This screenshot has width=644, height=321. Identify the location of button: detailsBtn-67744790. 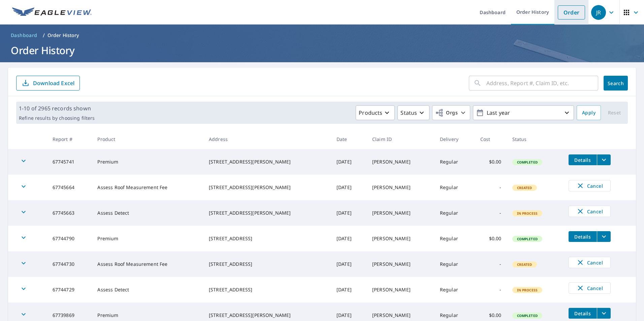
(583, 237).